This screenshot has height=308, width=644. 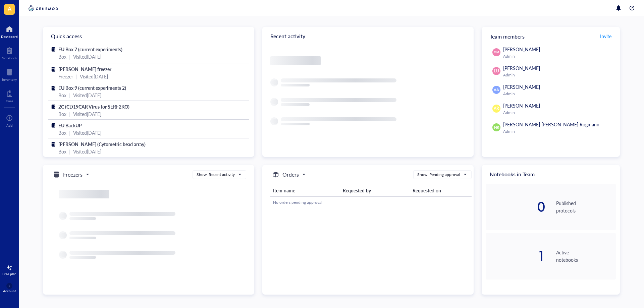 What do you see at coordinates (94, 107) in the screenshot?
I see `span: 2C (CD19CAR Virus for SERF2KO)` at bounding box center [94, 107].